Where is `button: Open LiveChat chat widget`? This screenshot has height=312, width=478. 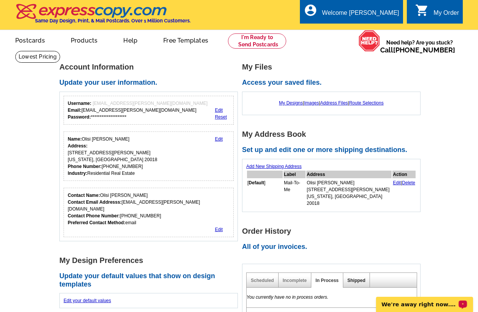 button: Open LiveChat chat widget is located at coordinates (92, 16).